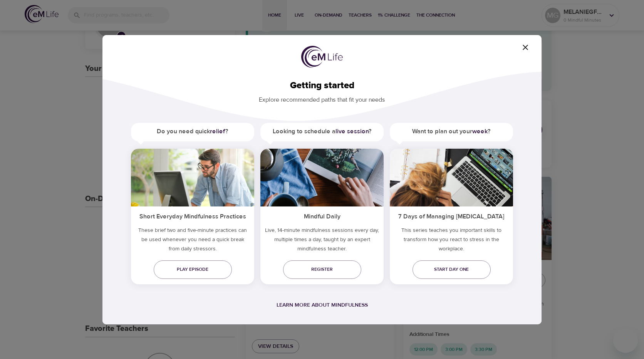  Describe the element at coordinates (480, 132) in the screenshot. I see `b: week` at that location.